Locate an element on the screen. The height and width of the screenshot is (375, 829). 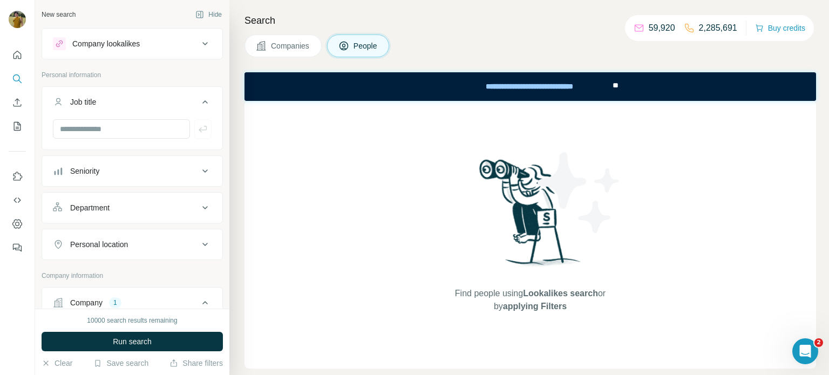
span: Find people using or by is located at coordinates (530, 300).